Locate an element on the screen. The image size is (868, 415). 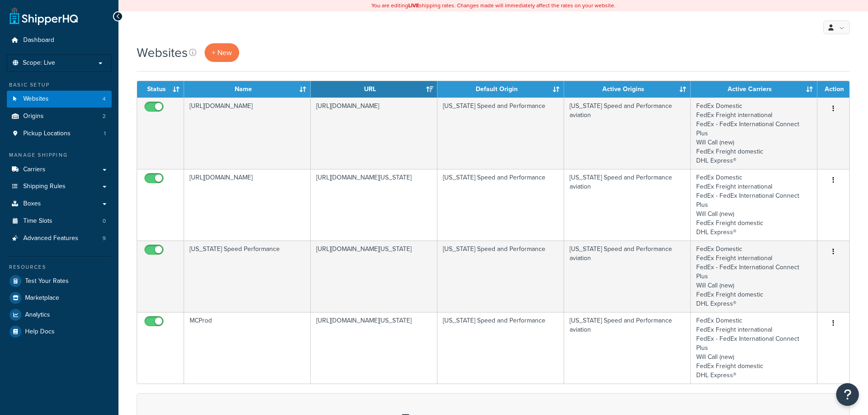
a: ShipperHQ Home is located at coordinates (43, 16).